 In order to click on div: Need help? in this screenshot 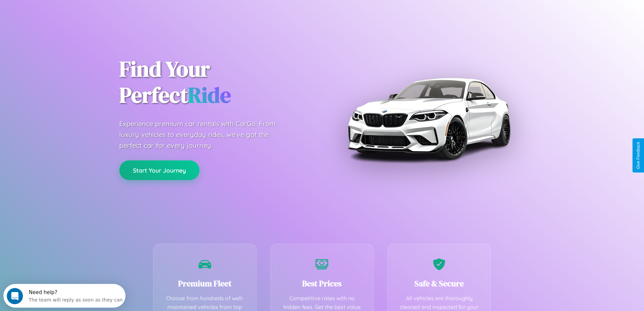, I will do `click(72, 8)`.